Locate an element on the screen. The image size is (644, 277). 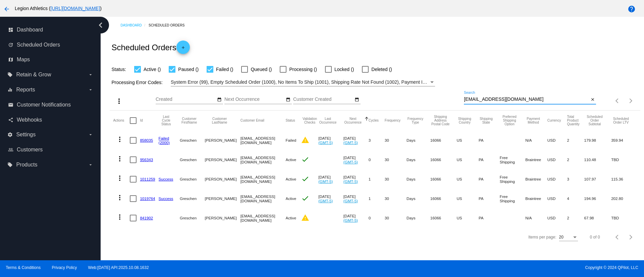
input: Created is located at coordinates (186, 99).